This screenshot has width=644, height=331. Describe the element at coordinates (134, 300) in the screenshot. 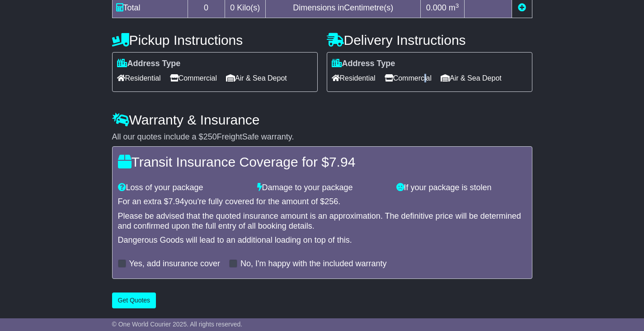

I see `button: Get Quotes` at that location.